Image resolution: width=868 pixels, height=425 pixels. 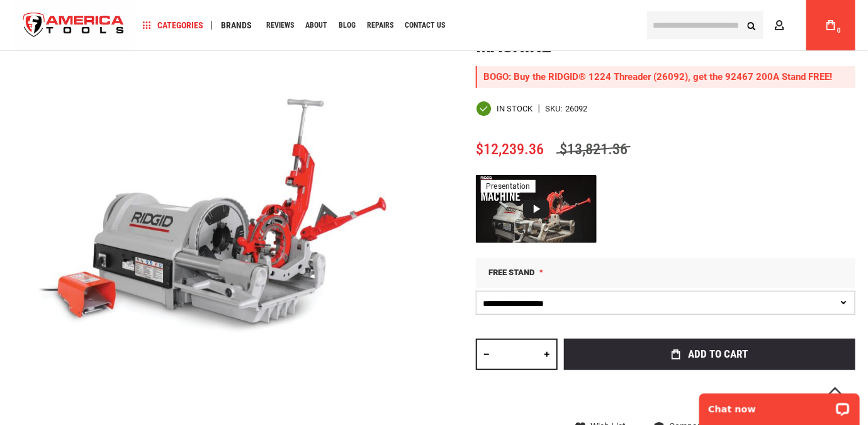 I want to click on button: Search, so click(x=752, y=25).